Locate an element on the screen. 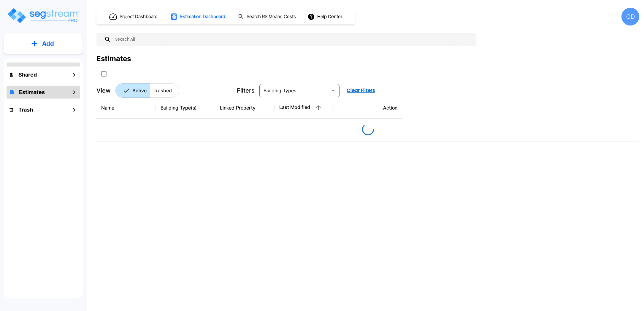  h1: Trash is located at coordinates (26, 109).